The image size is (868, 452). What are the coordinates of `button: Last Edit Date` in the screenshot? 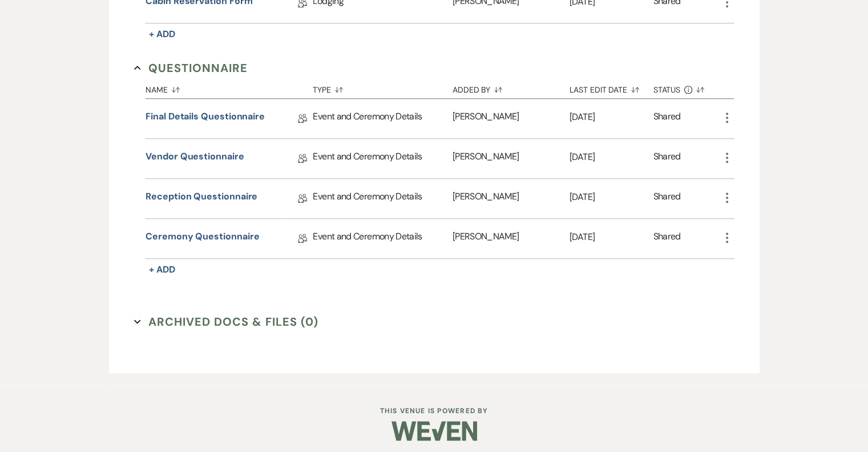 It's located at (612, 87).